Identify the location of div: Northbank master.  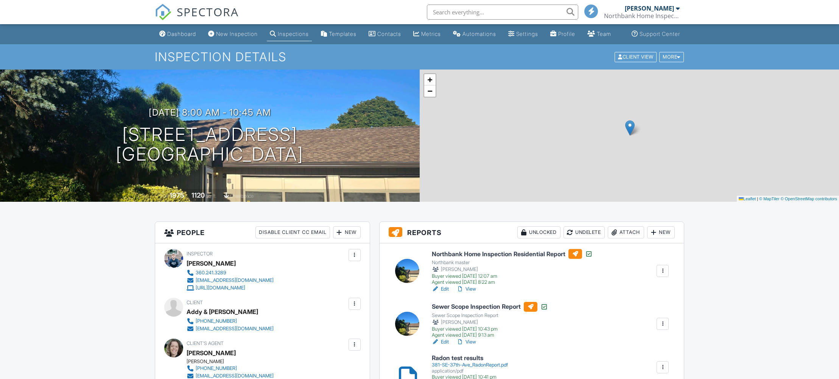
(512, 263).